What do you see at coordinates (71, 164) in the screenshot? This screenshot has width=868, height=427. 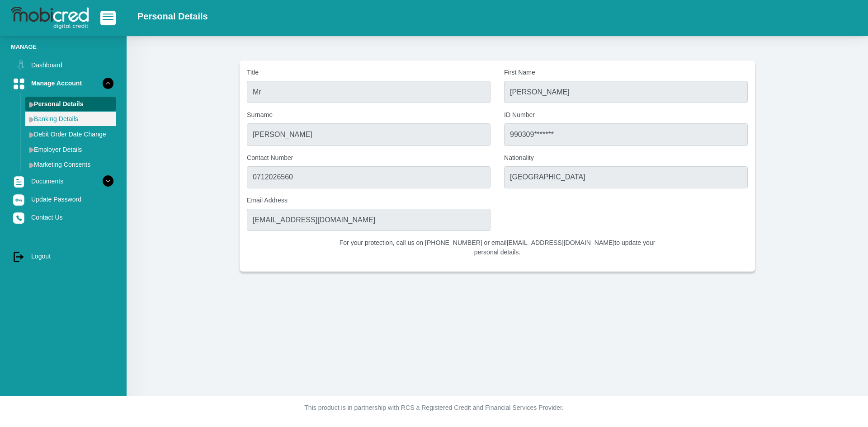 I see `a: Marketing Consents` at bounding box center [71, 164].